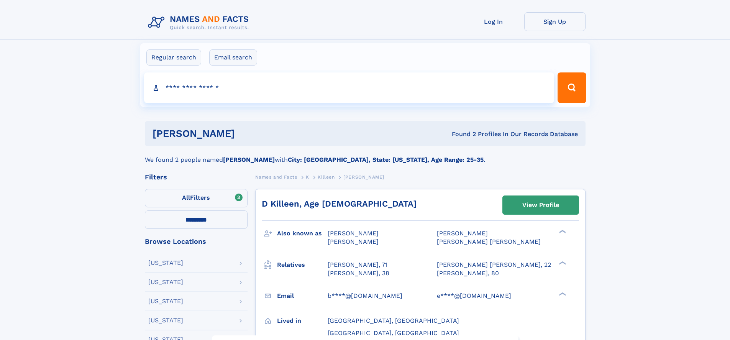 The image size is (730, 340). What do you see at coordinates (302, 296) in the screenshot?
I see `h3: Email` at bounding box center [302, 296].